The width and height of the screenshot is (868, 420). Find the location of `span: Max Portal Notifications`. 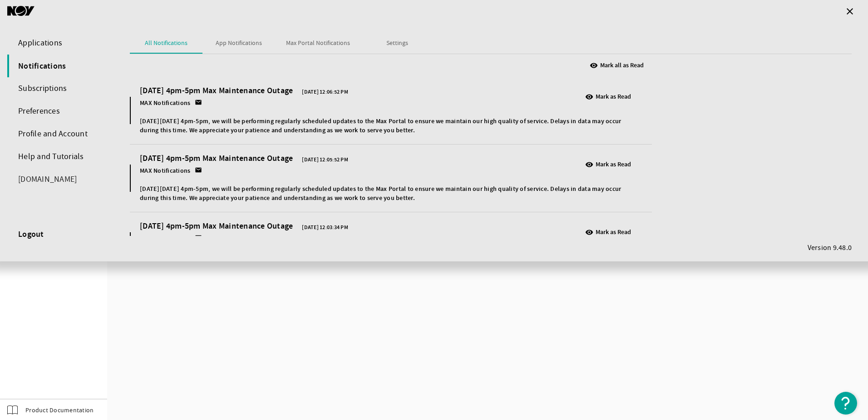

span: Max Portal Notifications is located at coordinates (318, 42).